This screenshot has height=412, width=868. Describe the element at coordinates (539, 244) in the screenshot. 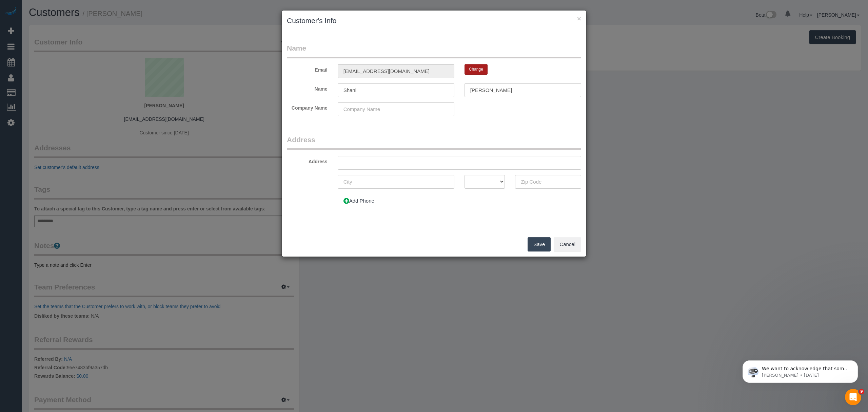

I see `button: Save` at that location.